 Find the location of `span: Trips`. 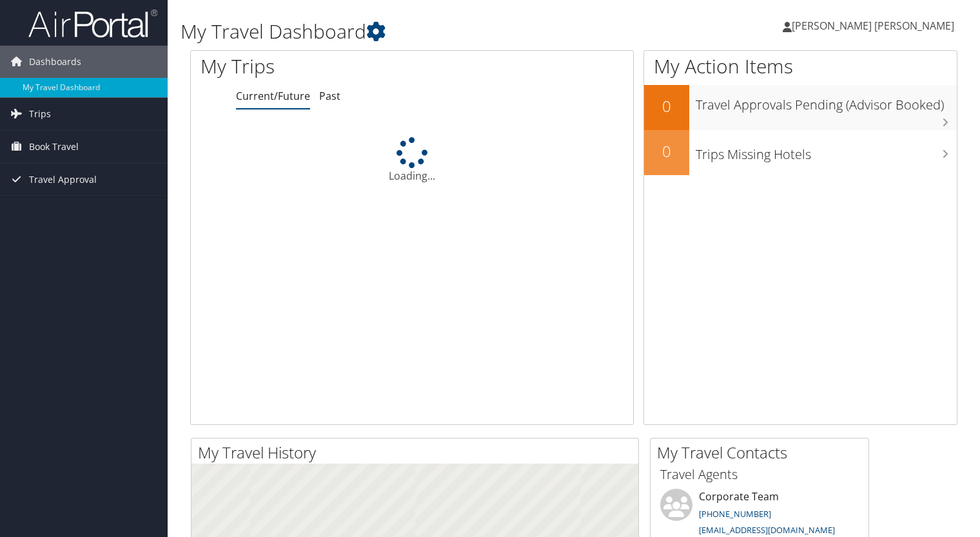

span: Trips is located at coordinates (40, 114).